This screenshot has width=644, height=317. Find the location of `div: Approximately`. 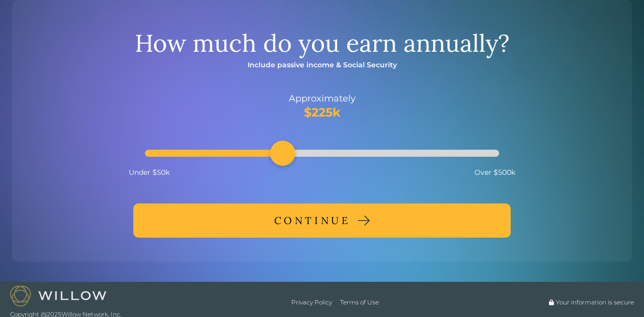

div: Approximately is located at coordinates (322, 99).